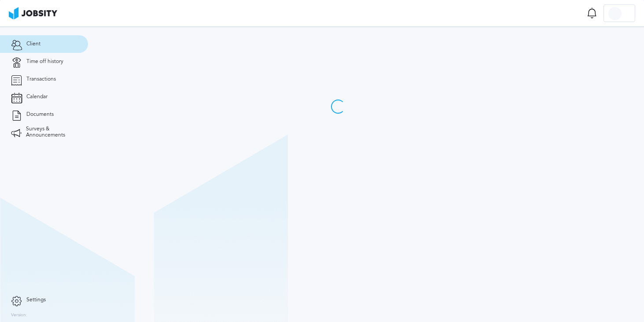 This screenshot has width=644, height=322. What do you see at coordinates (45, 61) in the screenshot?
I see `span: Time off history` at bounding box center [45, 61].